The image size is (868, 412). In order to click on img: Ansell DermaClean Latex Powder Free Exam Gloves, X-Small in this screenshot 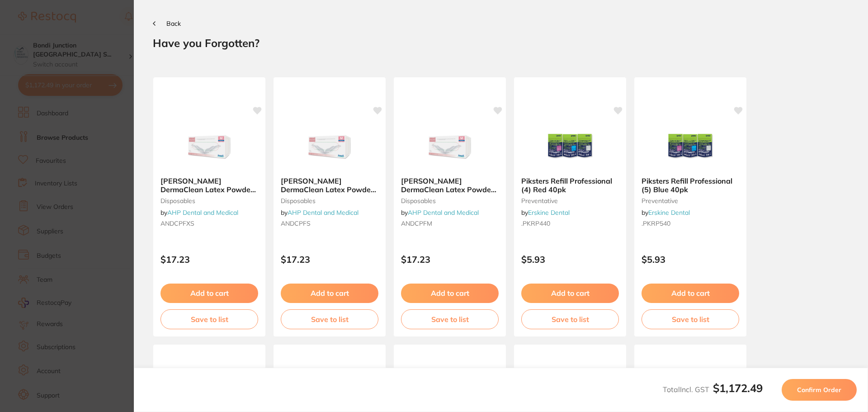, I will do `click(209, 147)`.